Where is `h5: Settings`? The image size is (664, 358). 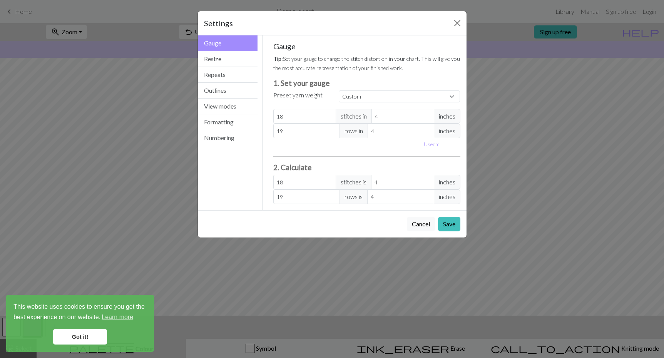 h5: Settings is located at coordinates (218, 23).